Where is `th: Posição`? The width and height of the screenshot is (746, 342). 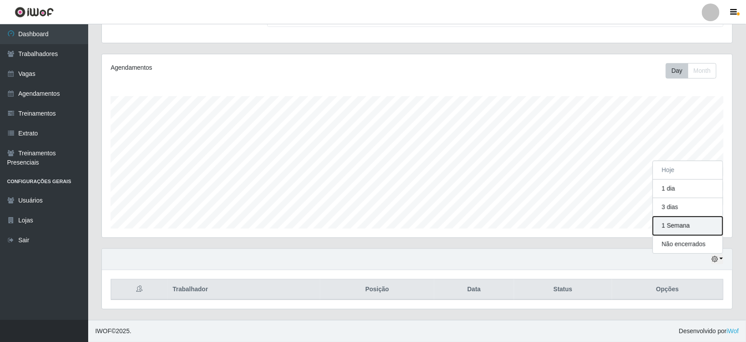 th: Posição is located at coordinates (377, 289).